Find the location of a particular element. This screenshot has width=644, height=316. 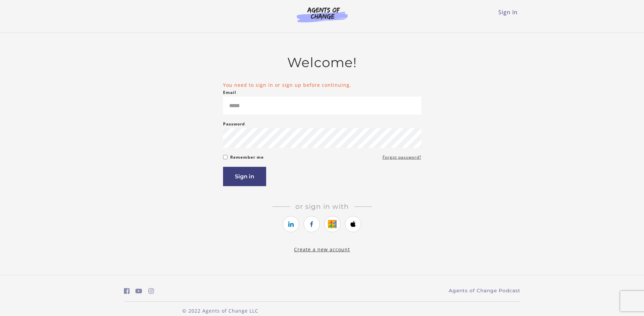

label: Remember me is located at coordinates (247, 157).